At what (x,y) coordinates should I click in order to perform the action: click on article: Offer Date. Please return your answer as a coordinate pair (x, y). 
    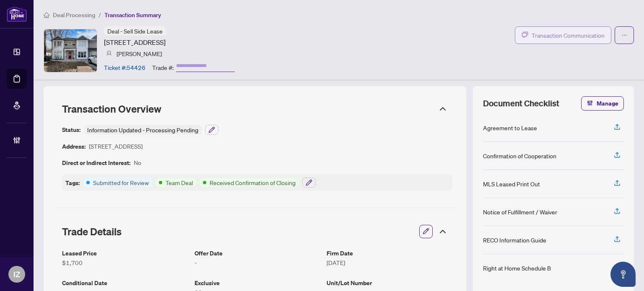
    Looking at the image, I should click on (258, 253).